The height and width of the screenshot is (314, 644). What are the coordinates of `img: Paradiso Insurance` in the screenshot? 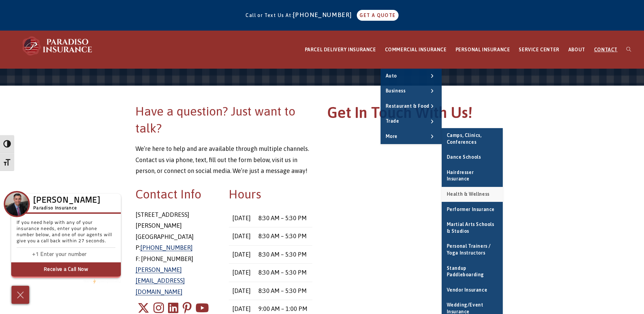 It's located at (58, 45).